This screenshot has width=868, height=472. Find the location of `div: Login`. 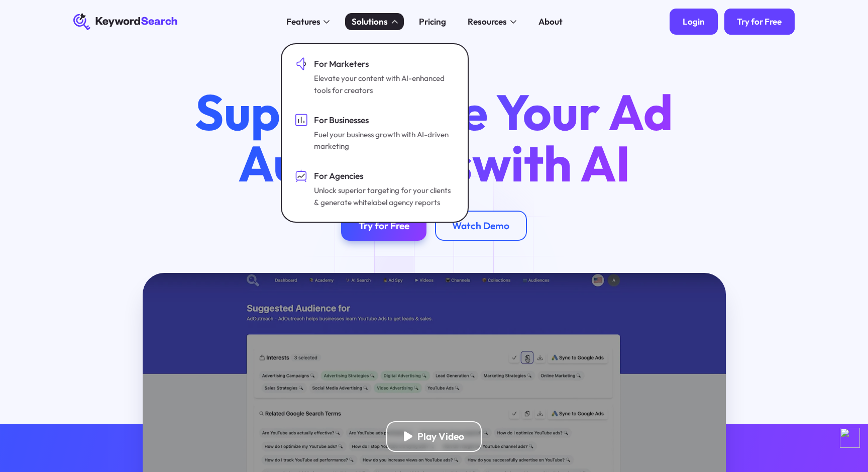

div: Login is located at coordinates (694, 22).